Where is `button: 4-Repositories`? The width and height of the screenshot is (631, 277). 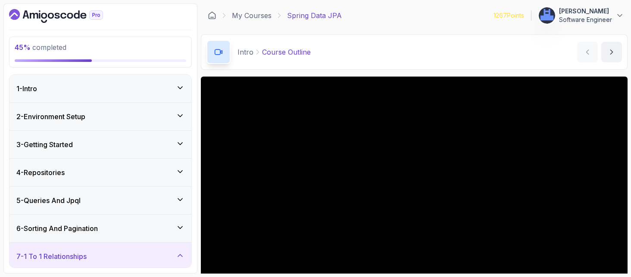 button: 4-Repositories is located at coordinates (100, 173).